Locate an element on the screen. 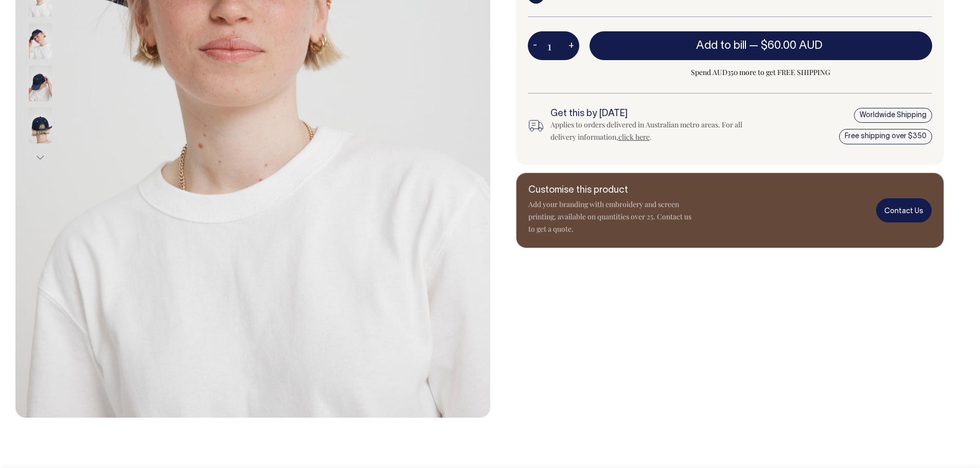 The width and height of the screenshot is (980, 468). span: $60.00 AUD is located at coordinates (792, 46).